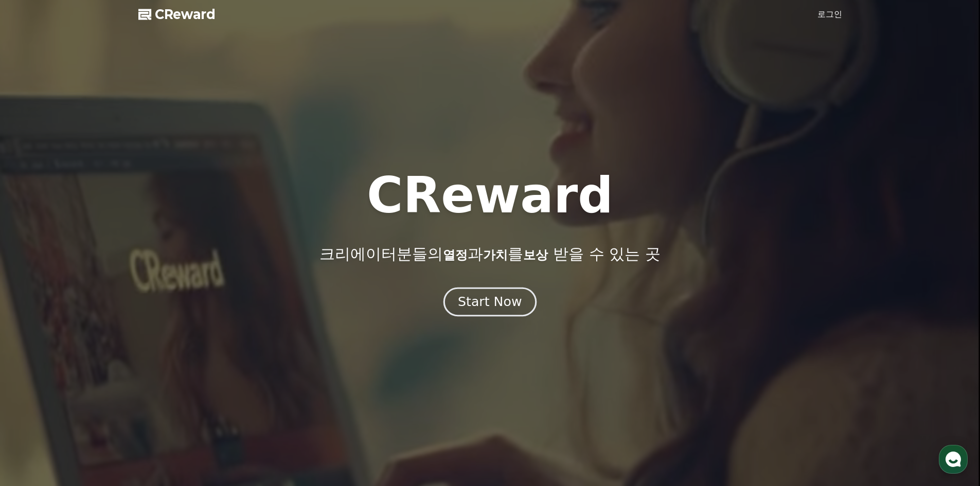 This screenshot has height=486, width=980. What do you see at coordinates (536, 255) in the screenshot?
I see `span: 보상` at bounding box center [536, 255].